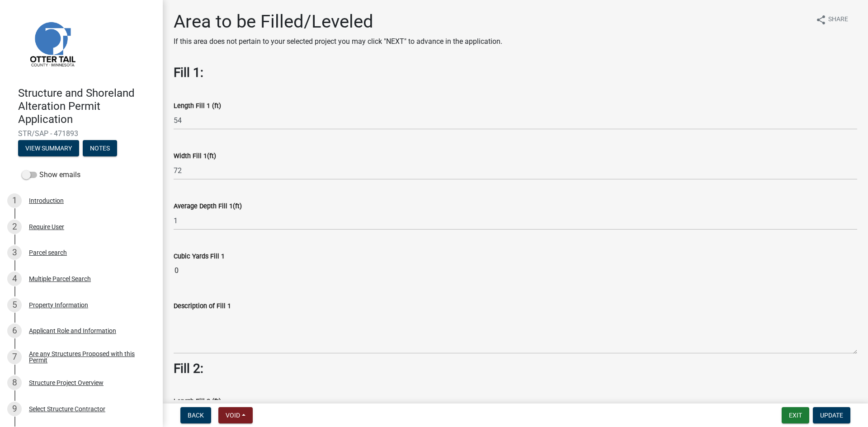  What do you see at coordinates (14, 253) in the screenshot?
I see `div: 3` at bounding box center [14, 253].